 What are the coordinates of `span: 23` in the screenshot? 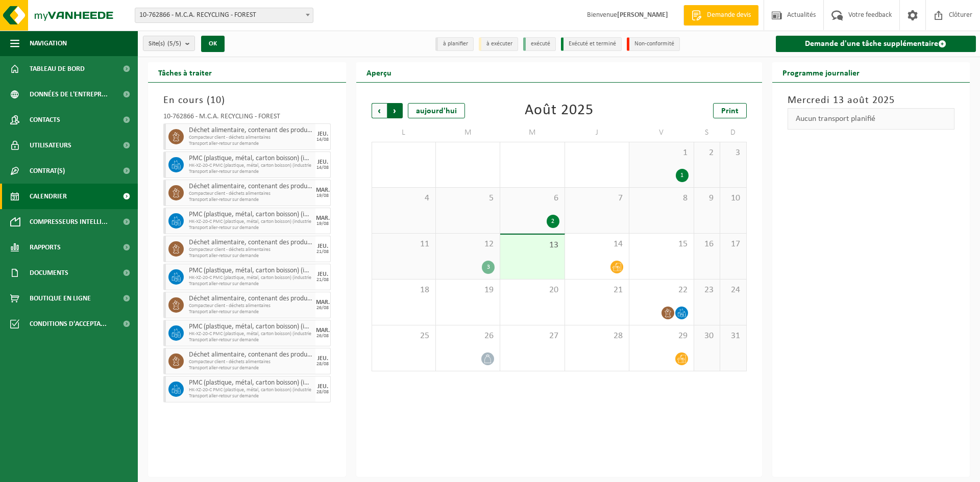 It's located at (707, 290).